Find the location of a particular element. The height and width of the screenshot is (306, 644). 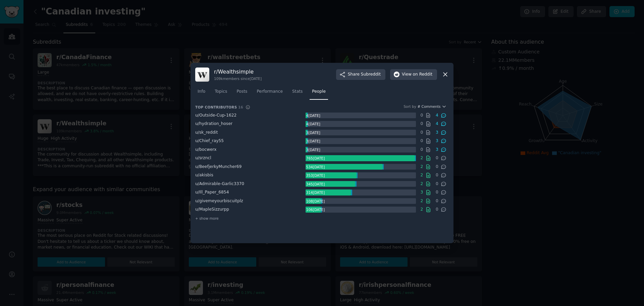

span: u/ srzncl is located at coordinates (203, 158).